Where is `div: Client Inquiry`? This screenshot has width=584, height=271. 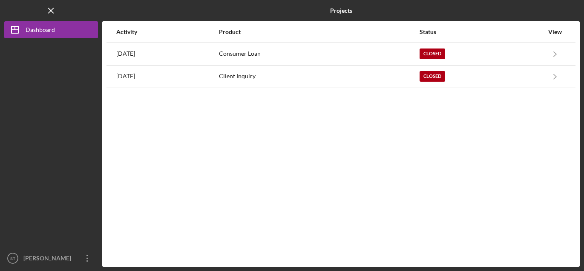 div: Client Inquiry is located at coordinates (319, 77).